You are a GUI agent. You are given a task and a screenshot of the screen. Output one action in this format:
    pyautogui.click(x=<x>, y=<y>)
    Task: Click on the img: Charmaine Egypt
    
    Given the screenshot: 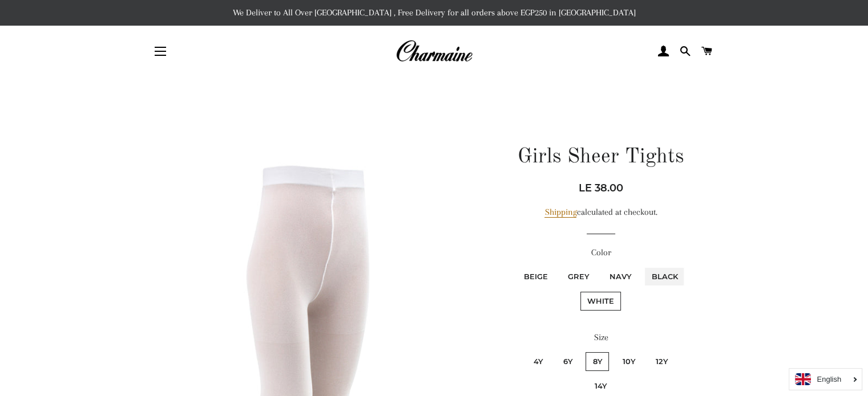 What is the action you would take?
    pyautogui.click(x=433, y=51)
    